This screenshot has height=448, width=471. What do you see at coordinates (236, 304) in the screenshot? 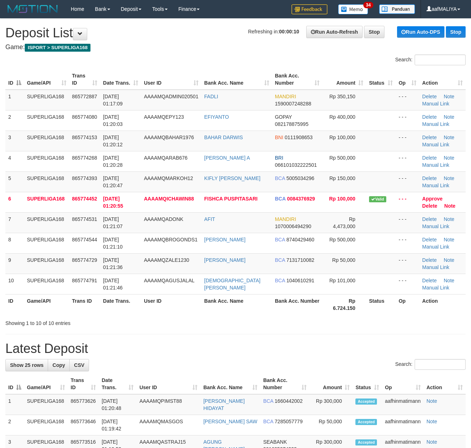
I see `th: Bank Acc. Name` at bounding box center [236, 304].